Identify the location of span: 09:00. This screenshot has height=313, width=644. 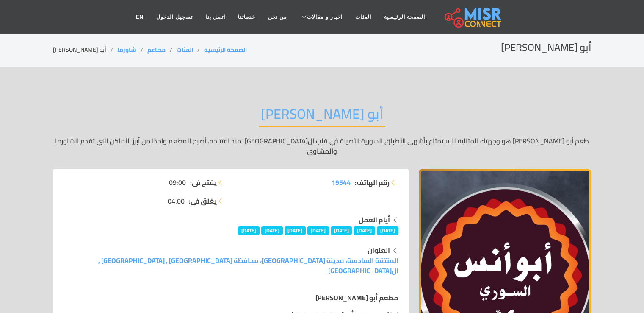
(178, 182).